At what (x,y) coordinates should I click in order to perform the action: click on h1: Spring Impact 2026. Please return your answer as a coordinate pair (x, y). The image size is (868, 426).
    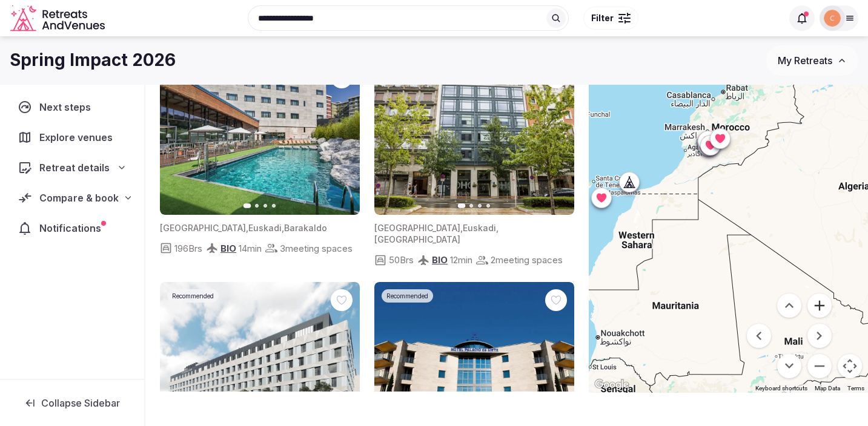
    Looking at the image, I should click on (93, 60).